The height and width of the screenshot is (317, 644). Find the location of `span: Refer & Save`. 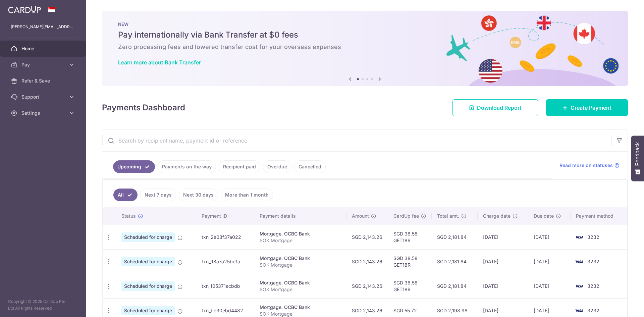

span: Refer & Save is located at coordinates (44, 81).